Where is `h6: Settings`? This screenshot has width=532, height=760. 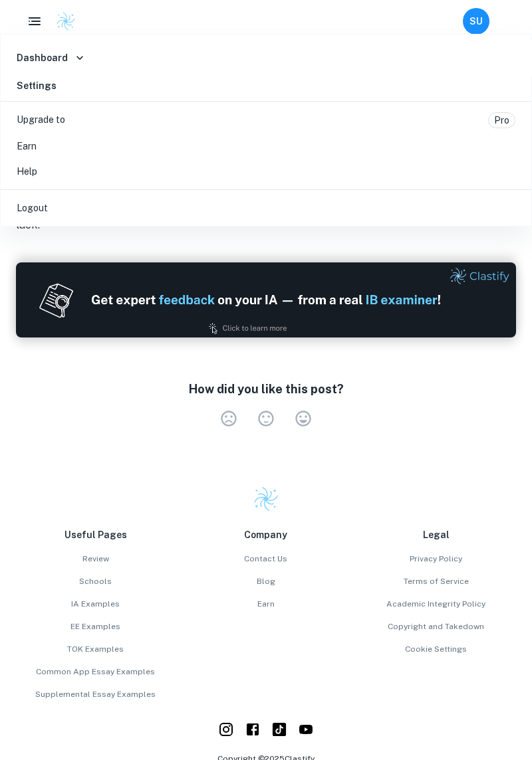
h6: Settings is located at coordinates (36, 86).